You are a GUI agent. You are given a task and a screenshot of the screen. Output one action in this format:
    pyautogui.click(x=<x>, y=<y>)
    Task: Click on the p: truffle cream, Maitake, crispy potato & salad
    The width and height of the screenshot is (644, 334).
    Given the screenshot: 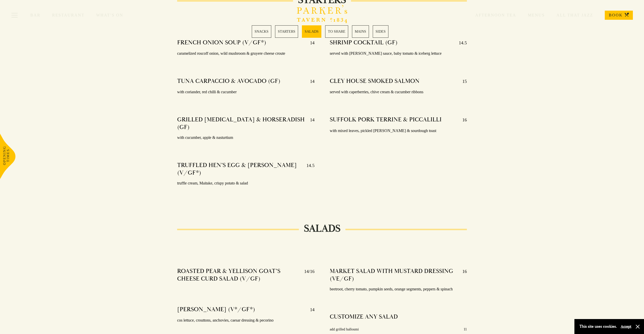 What is the action you would take?
    pyautogui.click(x=246, y=183)
    